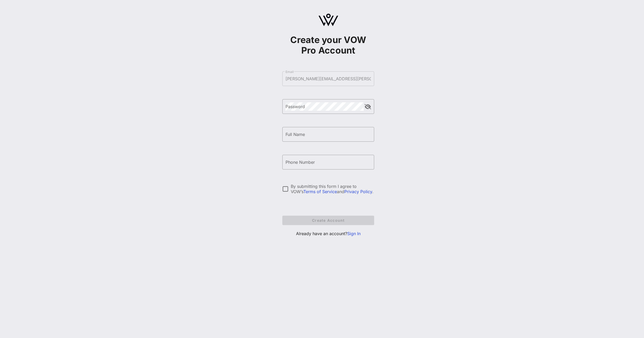  I want to click on a: Privacy Policy, so click(358, 191).